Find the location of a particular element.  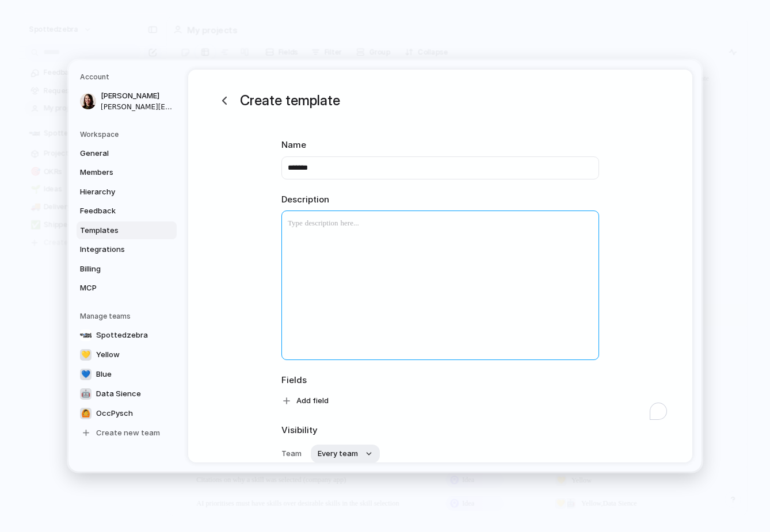

h5: Workspace is located at coordinates (128, 134).